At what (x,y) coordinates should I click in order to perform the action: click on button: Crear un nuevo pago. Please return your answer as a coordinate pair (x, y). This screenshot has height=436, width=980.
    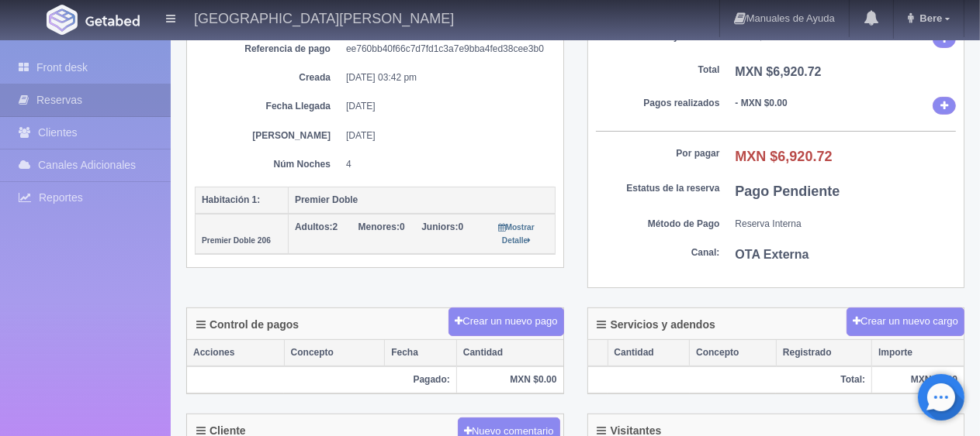
    Looking at the image, I should click on (505, 322).